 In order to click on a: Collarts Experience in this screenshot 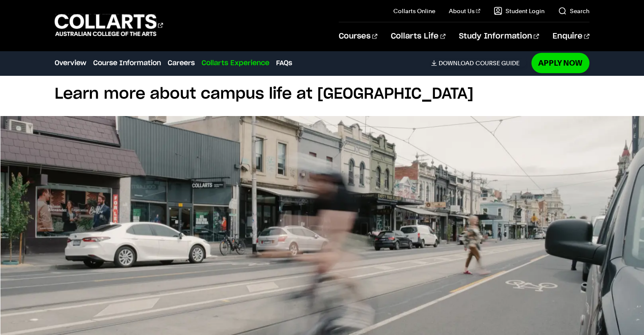, I will do `click(235, 63)`.